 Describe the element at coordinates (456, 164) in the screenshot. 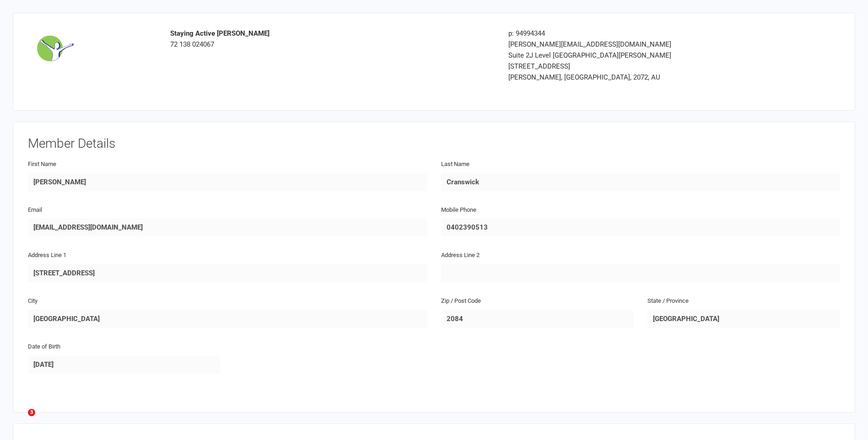

I see `label: Last Name` at that location.